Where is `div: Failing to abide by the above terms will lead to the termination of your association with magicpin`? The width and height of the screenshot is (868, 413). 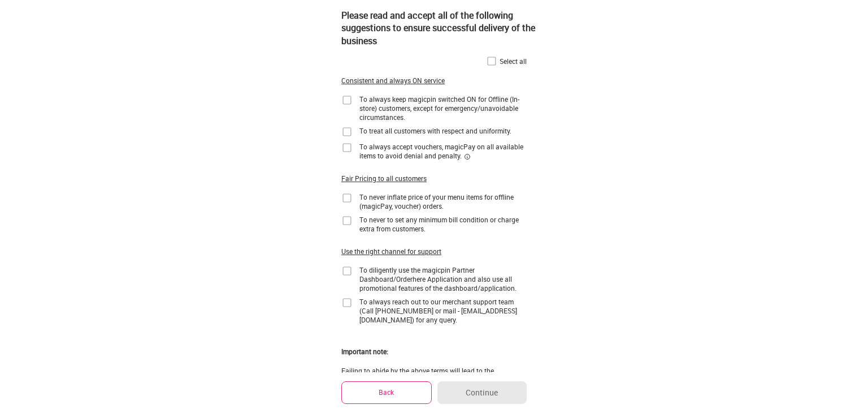
div: Failing to abide by the above terms will lead to the termination of your association with magicpin is located at coordinates (434, 375).